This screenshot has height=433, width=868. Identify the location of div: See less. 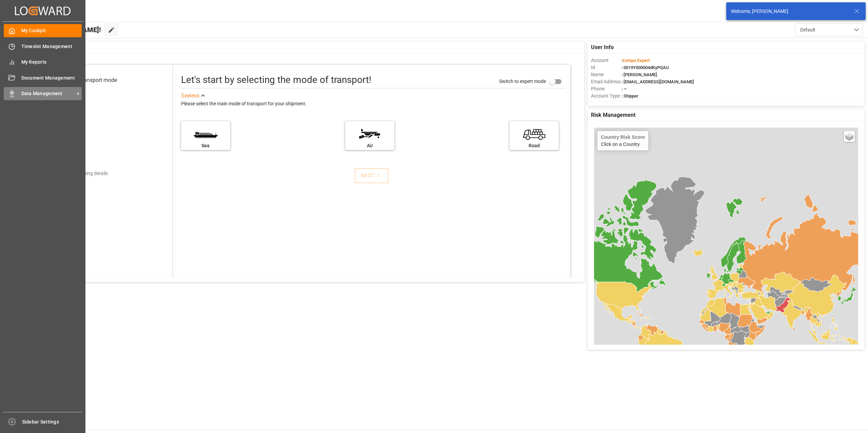
(190, 96).